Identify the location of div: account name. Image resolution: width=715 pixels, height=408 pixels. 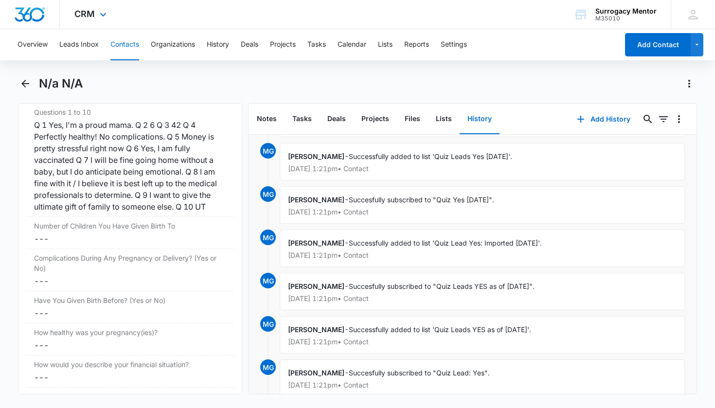
(626, 11).